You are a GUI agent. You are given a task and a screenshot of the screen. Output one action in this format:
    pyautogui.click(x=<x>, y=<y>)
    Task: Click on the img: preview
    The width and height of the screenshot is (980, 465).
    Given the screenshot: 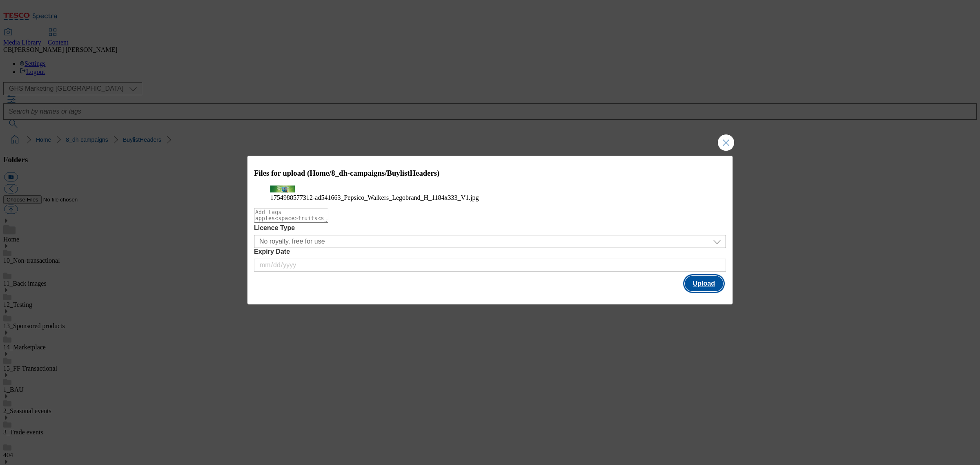 What is the action you would take?
    pyautogui.click(x=282, y=189)
    